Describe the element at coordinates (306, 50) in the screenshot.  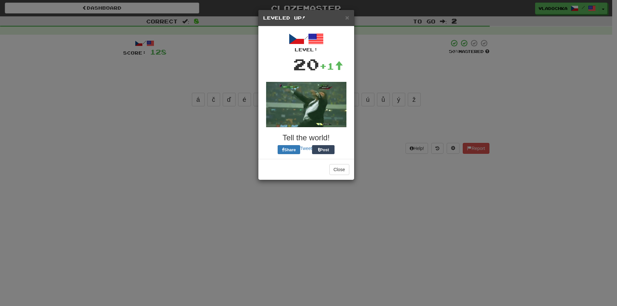
I see `div: Level:` at that location.